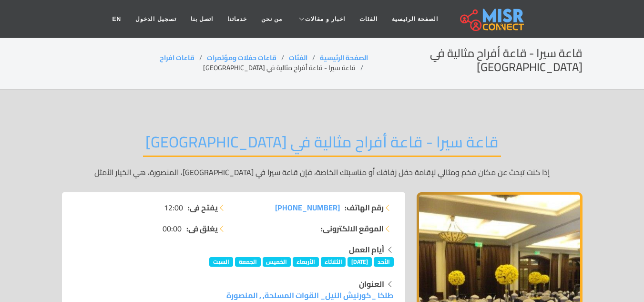 The width and height of the screenshot is (644, 302). What do you see at coordinates (277, 262) in the screenshot?
I see `span: الخميس` at bounding box center [277, 262].